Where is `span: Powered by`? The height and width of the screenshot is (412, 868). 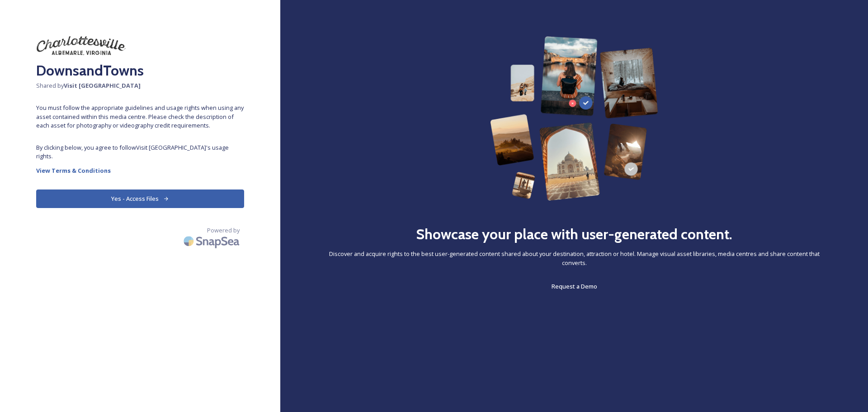 span: Powered by is located at coordinates (223, 230).